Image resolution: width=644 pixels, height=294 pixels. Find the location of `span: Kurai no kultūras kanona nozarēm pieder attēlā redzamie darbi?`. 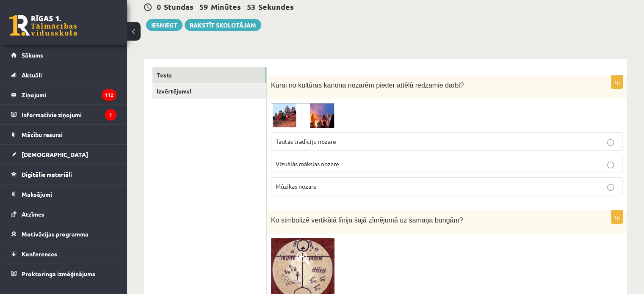

span: Kurai no kultūras kanona nozarēm pieder attēlā redzamie darbi? is located at coordinates (367, 85).